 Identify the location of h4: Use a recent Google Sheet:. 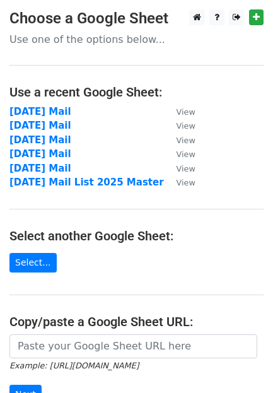
(136, 92).